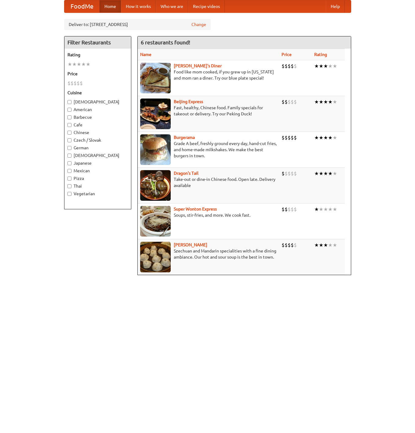  What do you see at coordinates (69, 132) in the screenshot?
I see `input: Chinese` at bounding box center [69, 132].